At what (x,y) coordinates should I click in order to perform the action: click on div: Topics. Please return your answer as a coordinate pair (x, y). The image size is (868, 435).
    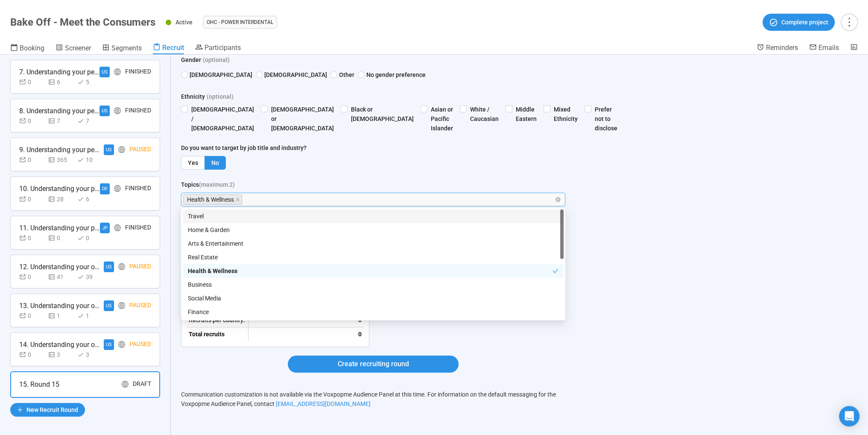
    Looking at the image, I should click on (208, 184).